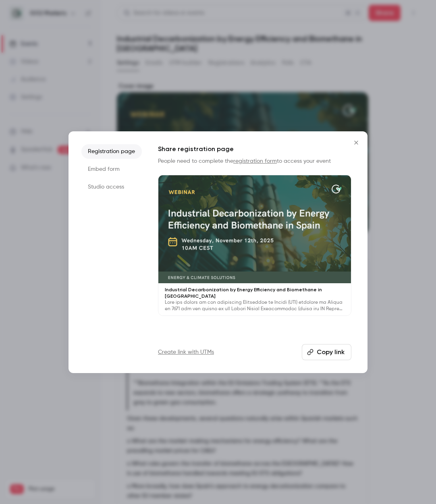 Image resolution: width=436 pixels, height=504 pixels. I want to click on p: Lore ips dolors am con adipiscing Elitseddoe te Incidi (UTl) etdolore ma Aliqua en 7671 adm ven q..., so click(255, 306).